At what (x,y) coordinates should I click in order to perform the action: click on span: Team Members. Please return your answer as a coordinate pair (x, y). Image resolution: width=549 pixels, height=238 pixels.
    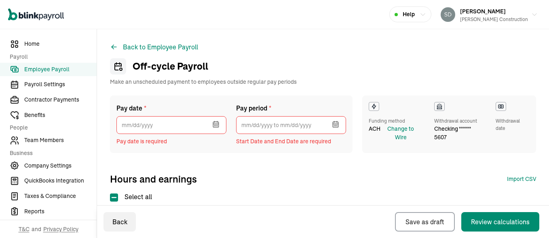
    Looking at the image, I should click on (60, 140).